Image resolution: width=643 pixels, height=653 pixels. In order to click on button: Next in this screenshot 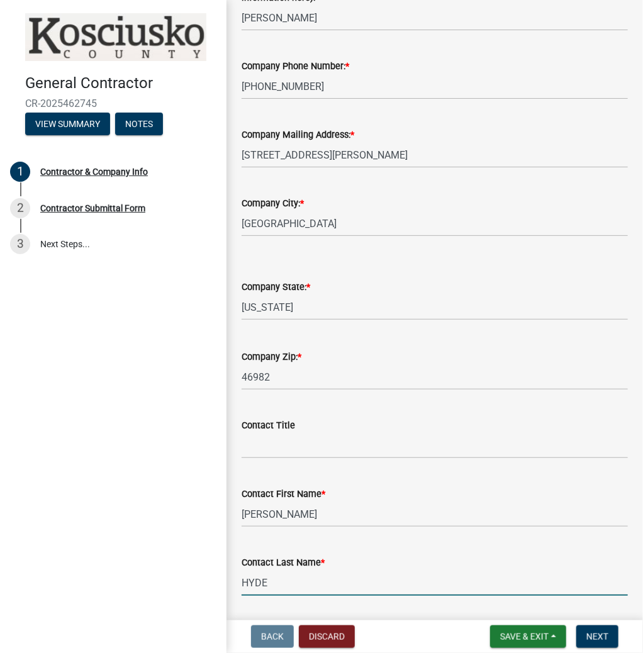, I will do `click(597, 637)`.